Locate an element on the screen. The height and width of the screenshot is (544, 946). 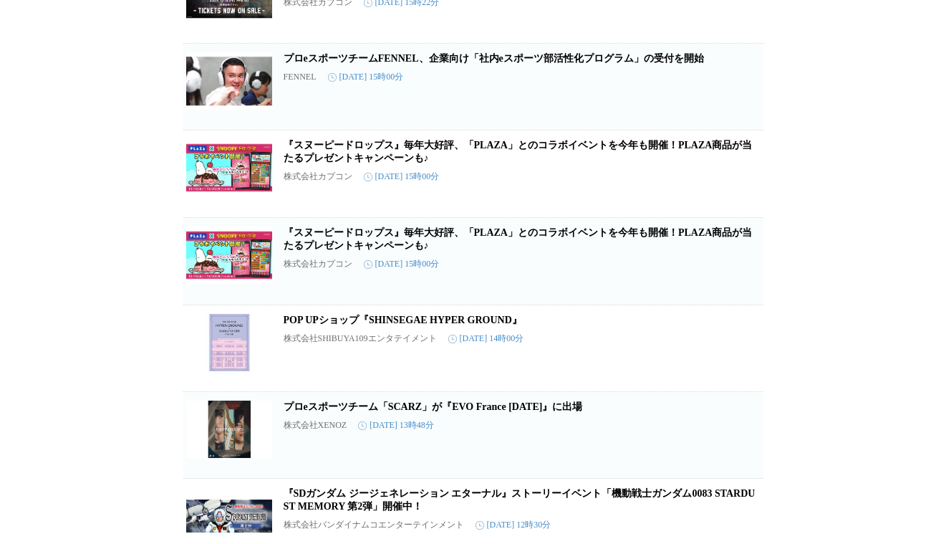
img: プロeスポーツチーム「SCARZ」が『EVO France 2025』に出場 is located at coordinates (229, 429).